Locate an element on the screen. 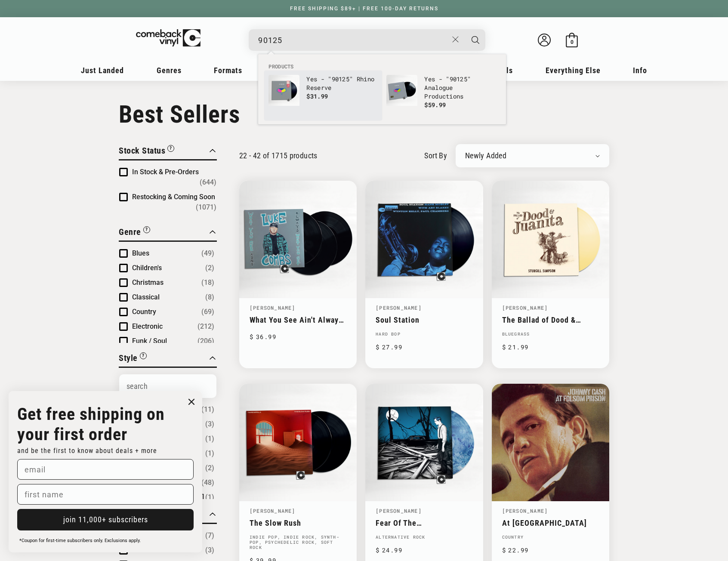 Image resolution: width=728 pixels, height=561 pixels. span: Blues is located at coordinates (140, 253).